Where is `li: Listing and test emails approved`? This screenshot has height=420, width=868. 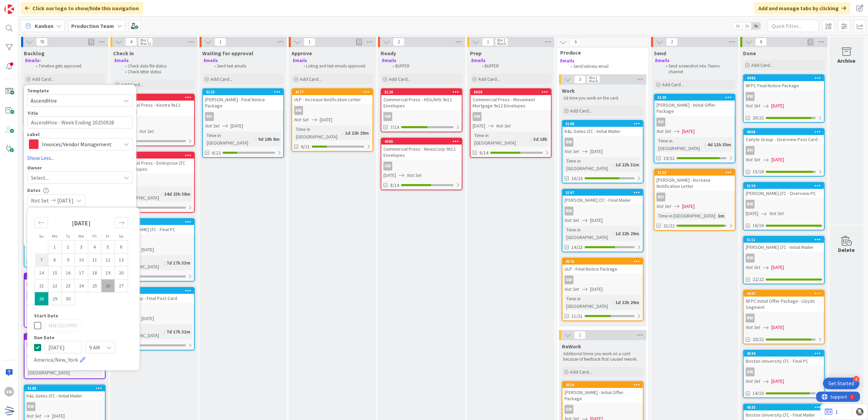 li: Listing and test emails approved is located at coordinates (336, 66).